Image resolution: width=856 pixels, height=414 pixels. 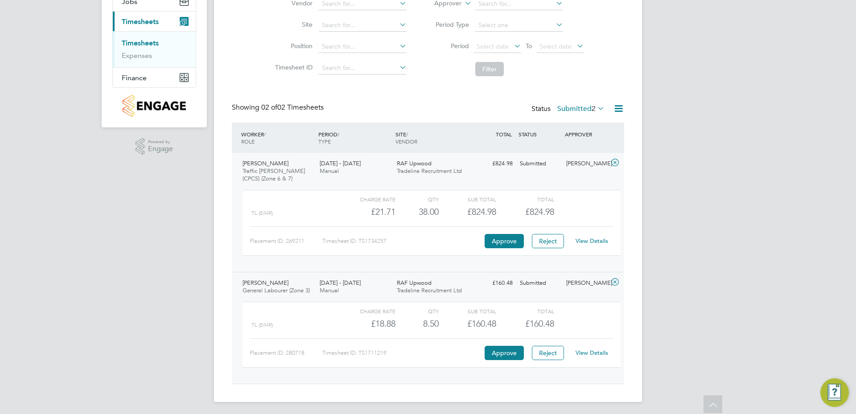 I want to click on div: PERIOD, so click(x=354, y=138).